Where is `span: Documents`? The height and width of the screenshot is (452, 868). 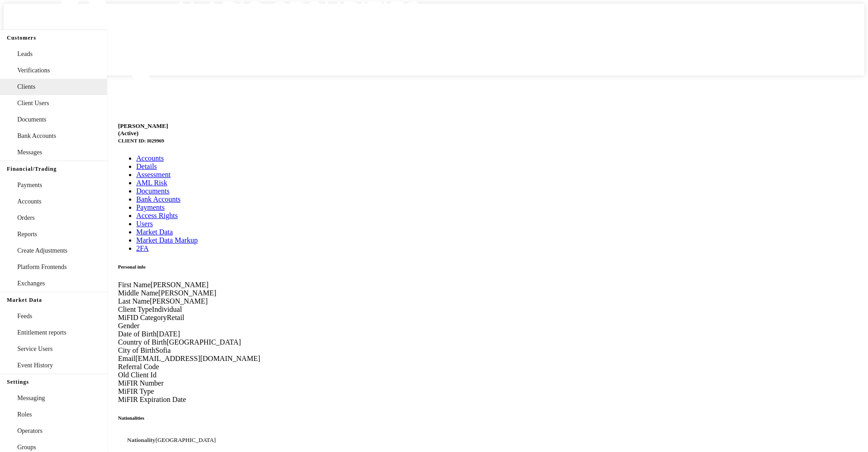 span: Documents is located at coordinates (32, 119).